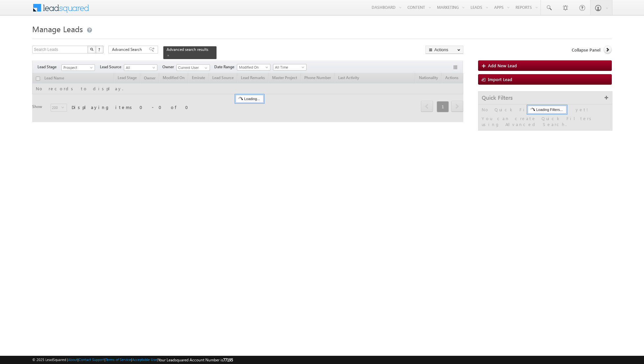  What do you see at coordinates (249, 99) in the screenshot?
I see `div: Loading...` at bounding box center [249, 99].